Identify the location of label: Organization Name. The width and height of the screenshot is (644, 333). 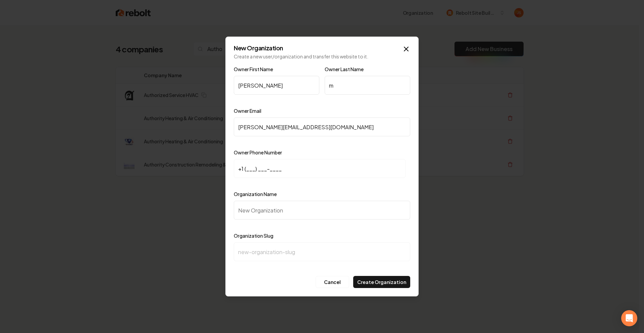
(255, 194).